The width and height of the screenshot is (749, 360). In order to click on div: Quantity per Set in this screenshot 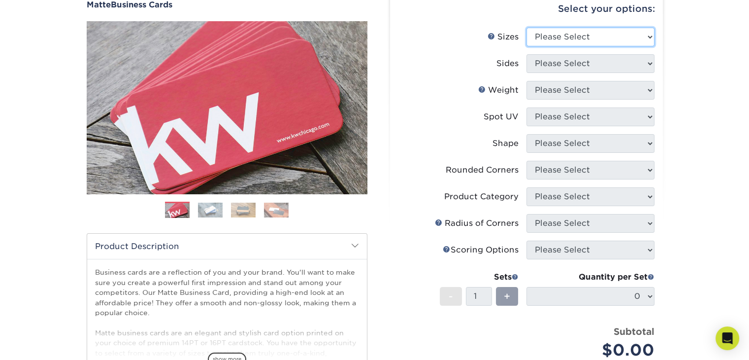, I will do `click(591, 277)`.